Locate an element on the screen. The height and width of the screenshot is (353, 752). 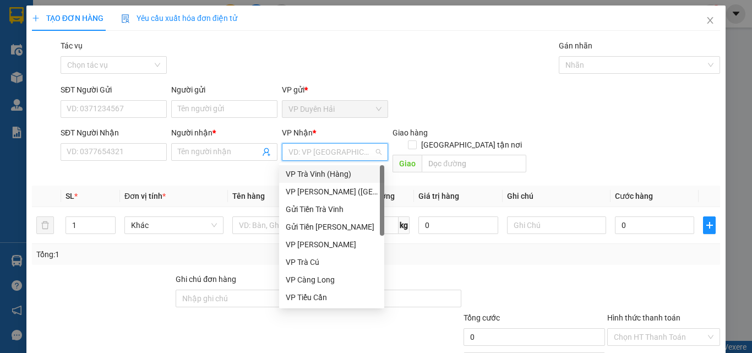
input: Ghi chú đơn hàng is located at coordinates (246, 298).